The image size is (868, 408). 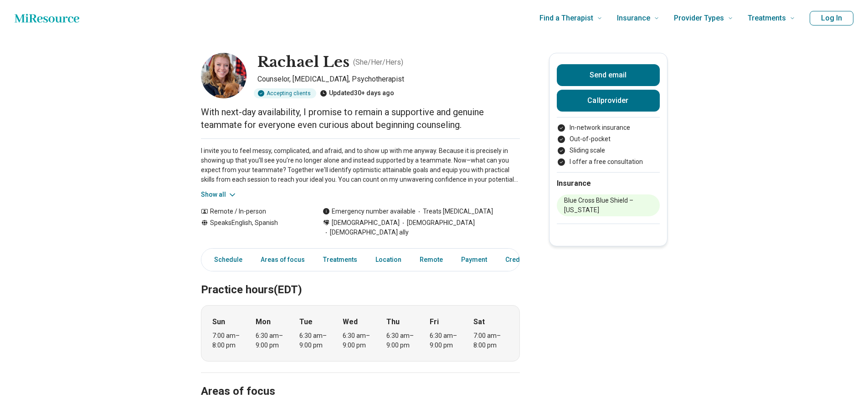 What do you see at coordinates (567, 18) in the screenshot?
I see `span: Find a Therapist` at bounding box center [567, 18].